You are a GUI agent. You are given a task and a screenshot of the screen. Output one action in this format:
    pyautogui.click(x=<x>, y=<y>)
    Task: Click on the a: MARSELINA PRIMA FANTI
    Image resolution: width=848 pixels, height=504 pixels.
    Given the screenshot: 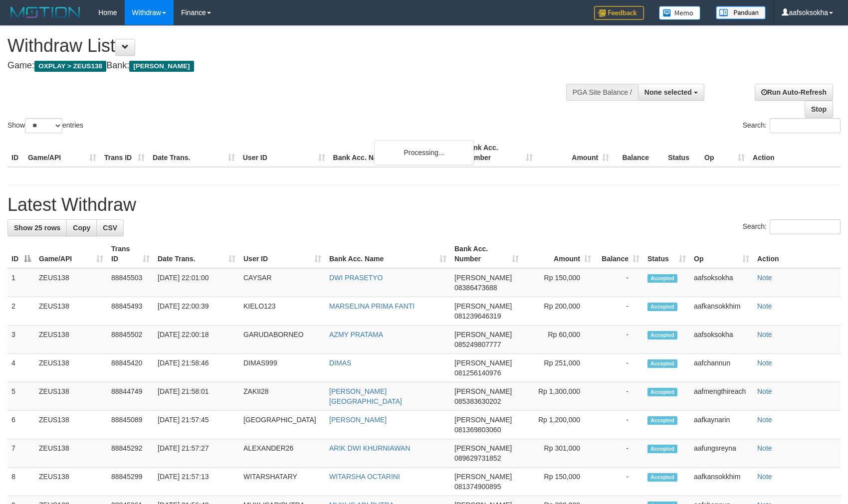 What is the action you would take?
    pyautogui.click(x=372, y=306)
    